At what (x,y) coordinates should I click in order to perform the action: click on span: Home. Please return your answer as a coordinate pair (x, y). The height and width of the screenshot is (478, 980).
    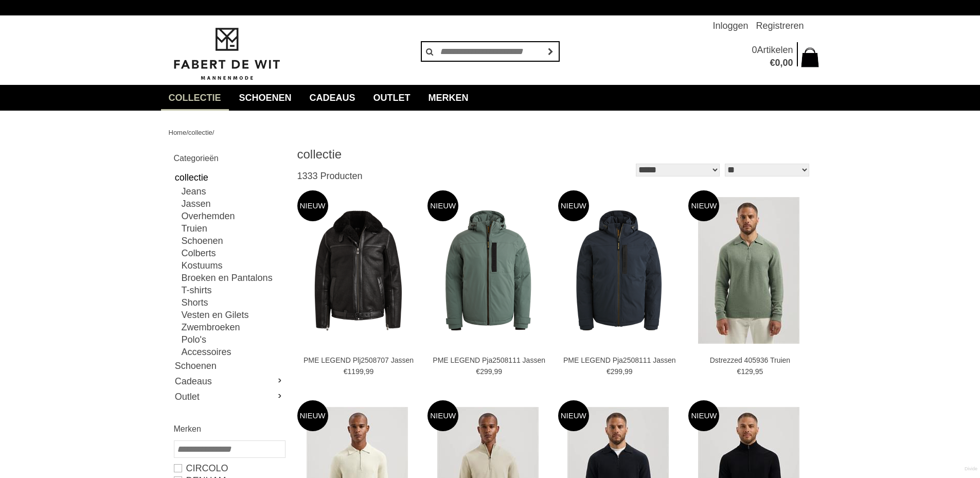
    Looking at the image, I should click on (178, 132).